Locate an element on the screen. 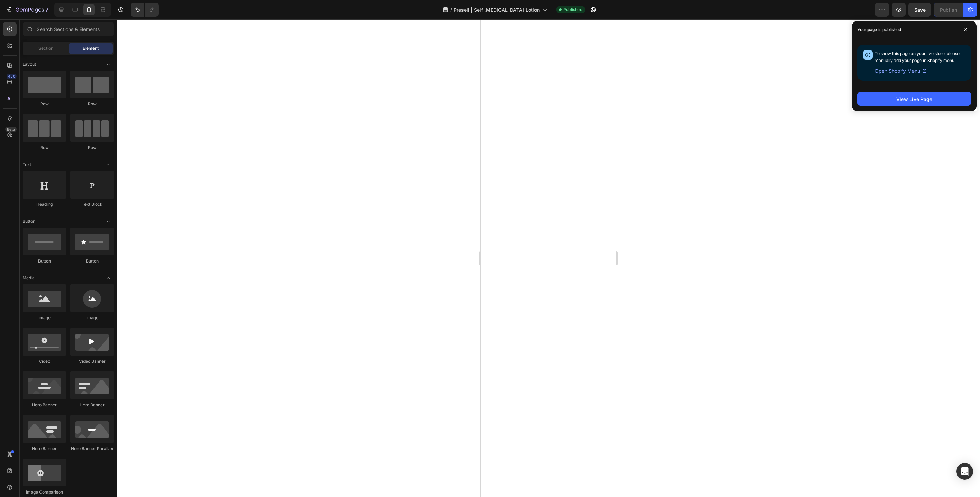 The width and height of the screenshot is (980, 497). p: Your page is published is located at coordinates (880, 30).